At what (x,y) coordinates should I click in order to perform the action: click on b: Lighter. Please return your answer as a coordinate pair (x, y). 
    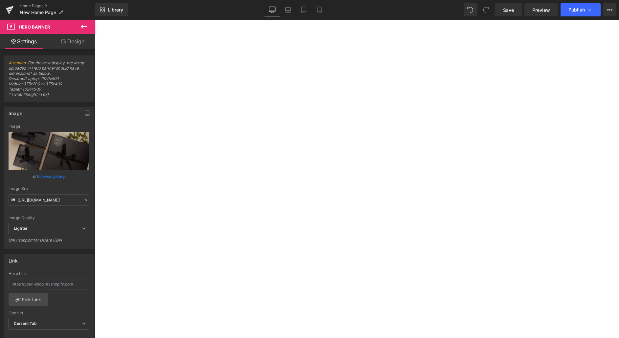
    Looking at the image, I should click on (21, 228).